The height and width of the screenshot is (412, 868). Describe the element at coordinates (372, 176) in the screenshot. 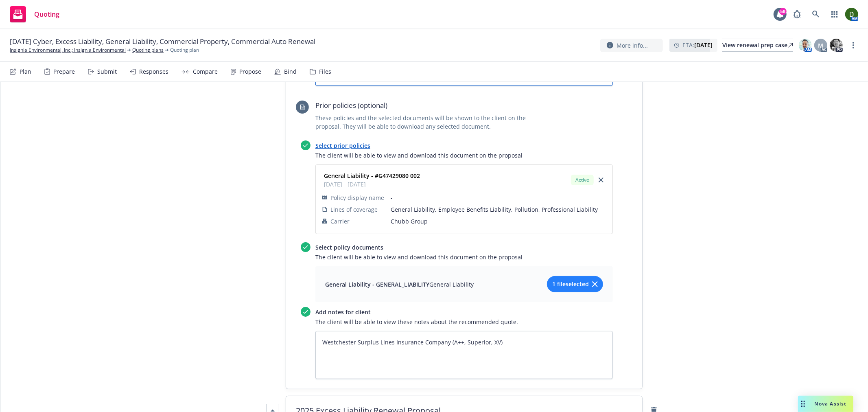

I see `strong: General Liability - #G47429080 002` at that location.